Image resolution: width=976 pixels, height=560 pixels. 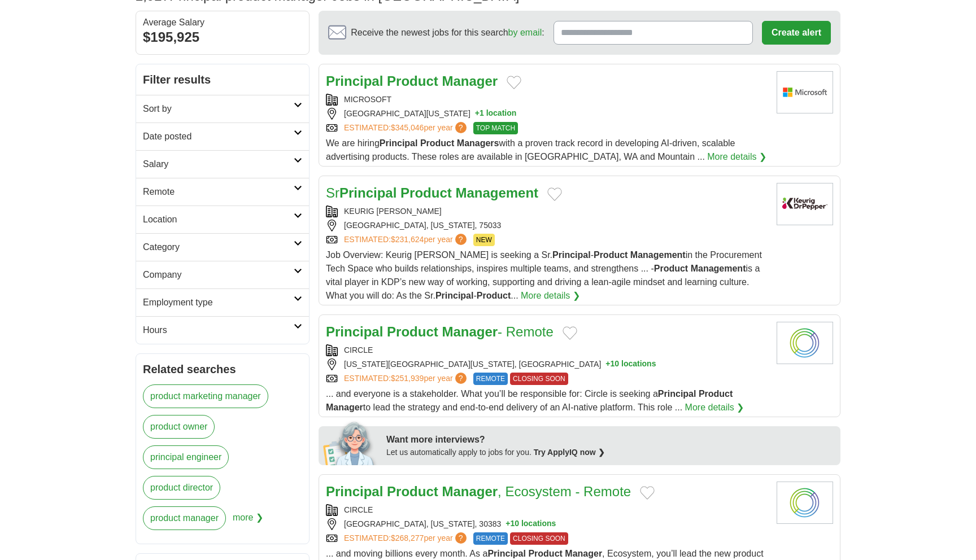 What do you see at coordinates (223, 274) in the screenshot?
I see `a: Company` at bounding box center [223, 274].